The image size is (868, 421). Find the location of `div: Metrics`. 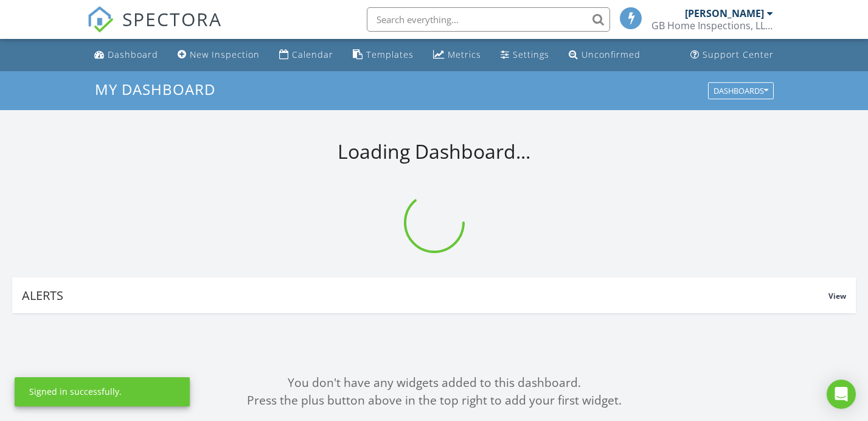

div: Metrics is located at coordinates (464, 55).